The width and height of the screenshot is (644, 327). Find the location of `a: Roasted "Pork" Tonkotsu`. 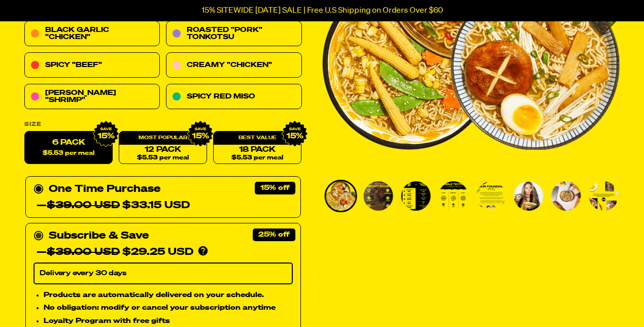

a: Roasted "Pork" Tonkotsu is located at coordinates (233, 34).